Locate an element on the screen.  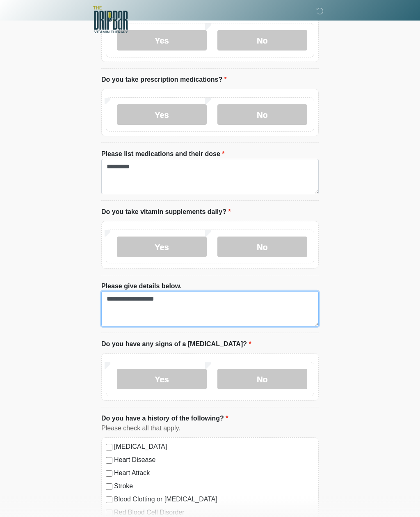
input: Red Blood Cell Disorder is located at coordinates (109, 513).